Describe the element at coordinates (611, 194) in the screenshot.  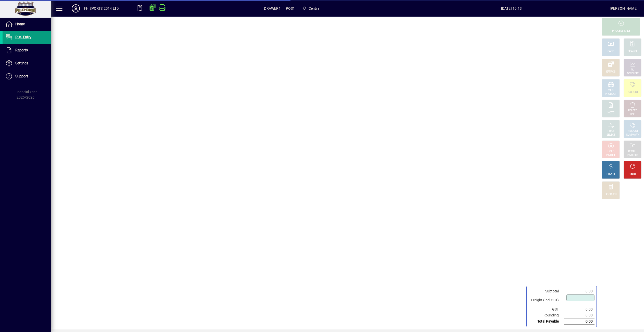
I see `div: DISCOUNT` at that location.